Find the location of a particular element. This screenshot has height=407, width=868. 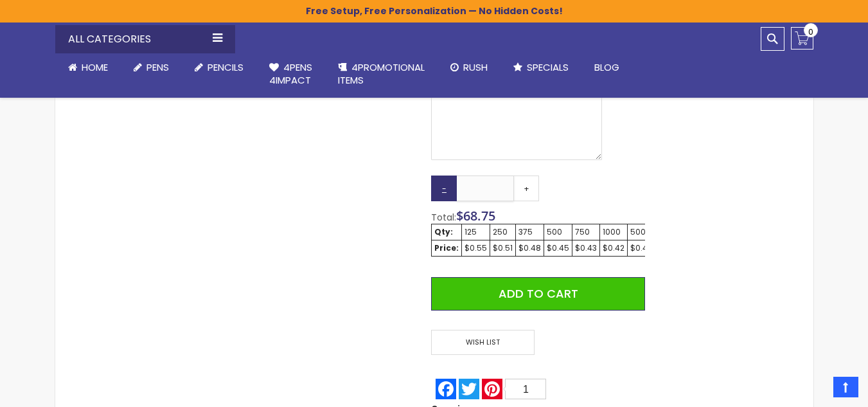

div: 375 is located at coordinates (529, 232).